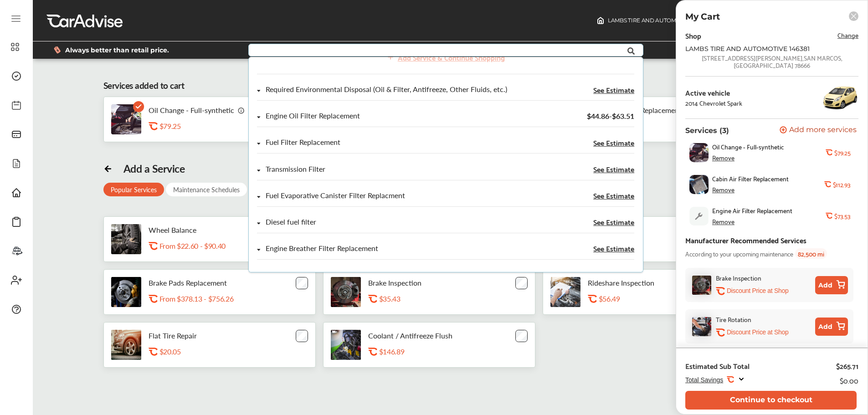 The image size is (868, 415). I want to click on b: $73.53, so click(842, 216).